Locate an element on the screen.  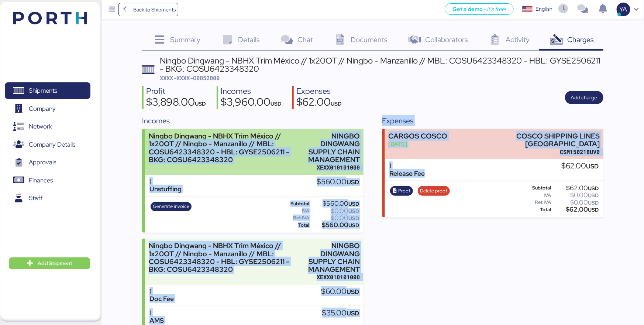
div: Profit is located at coordinates (176, 91).